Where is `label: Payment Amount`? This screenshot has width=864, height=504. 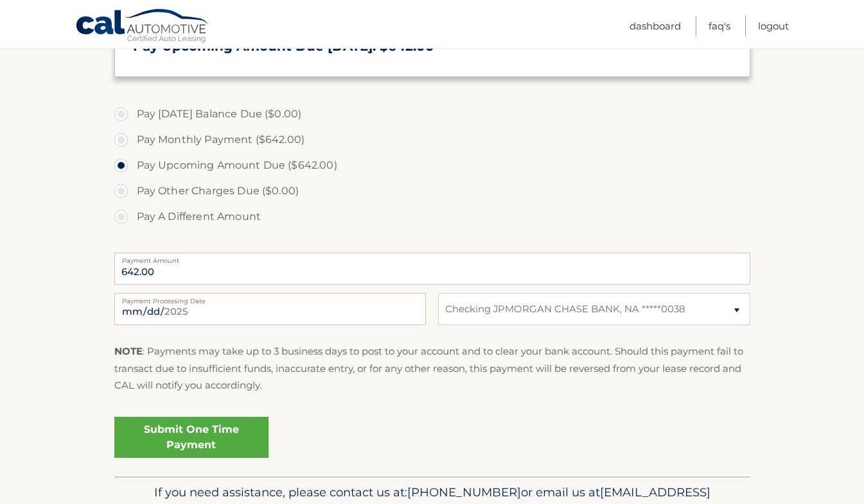
label: Payment Amount is located at coordinates (432, 258).